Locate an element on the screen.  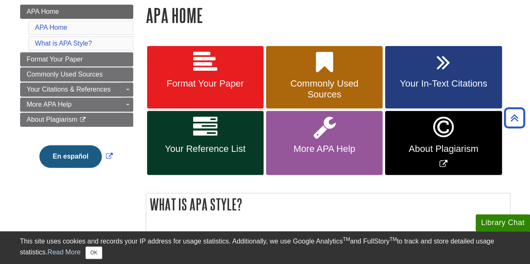
span: Your Reference List is located at coordinates (205, 149).